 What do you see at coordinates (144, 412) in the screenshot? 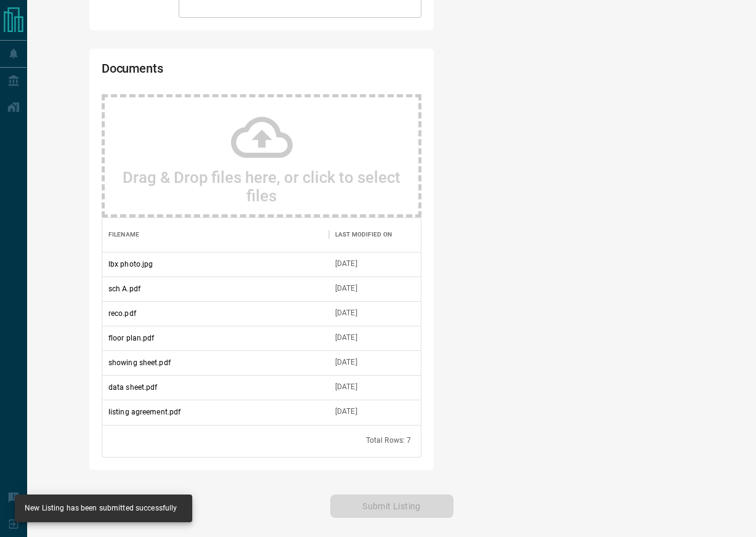
I see `p: listing agreement.pdf` at bounding box center [144, 412].